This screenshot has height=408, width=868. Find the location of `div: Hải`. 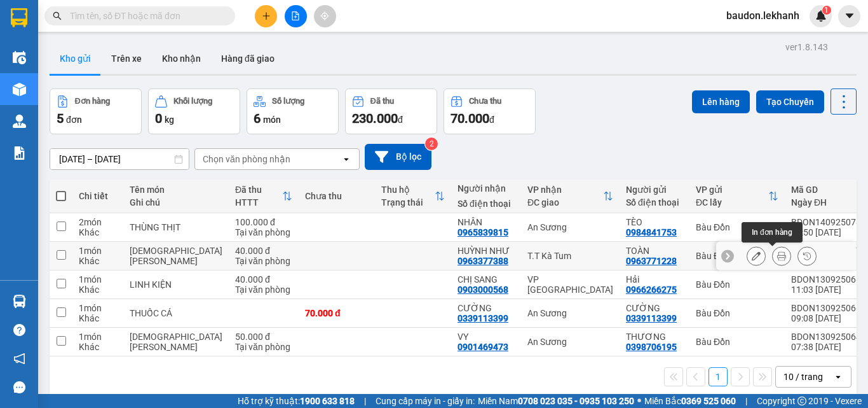

div: Hải is located at coordinates (654, 279).